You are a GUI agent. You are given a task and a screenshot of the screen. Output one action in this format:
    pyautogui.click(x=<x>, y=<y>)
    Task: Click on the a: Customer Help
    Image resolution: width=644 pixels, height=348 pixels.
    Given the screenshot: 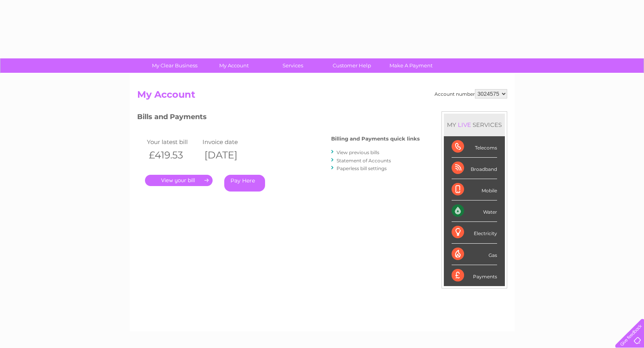 What is the action you would take?
    pyautogui.click(x=352, y=66)
    